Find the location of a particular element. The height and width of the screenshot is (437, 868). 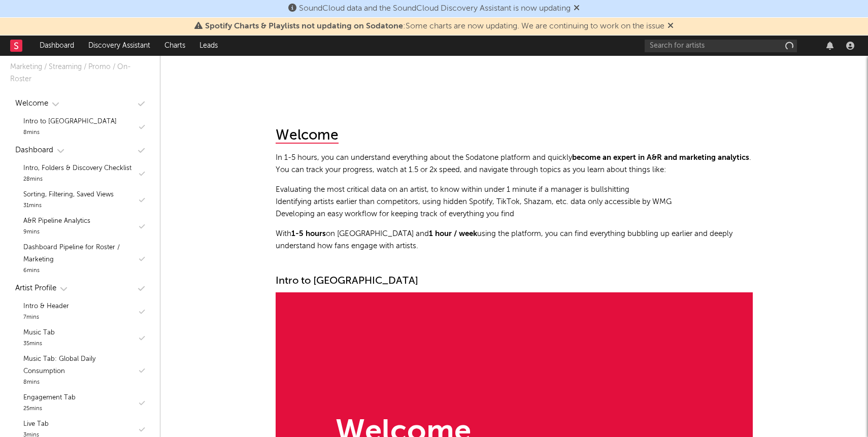

strong: 1-5 hours is located at coordinates (308, 234).